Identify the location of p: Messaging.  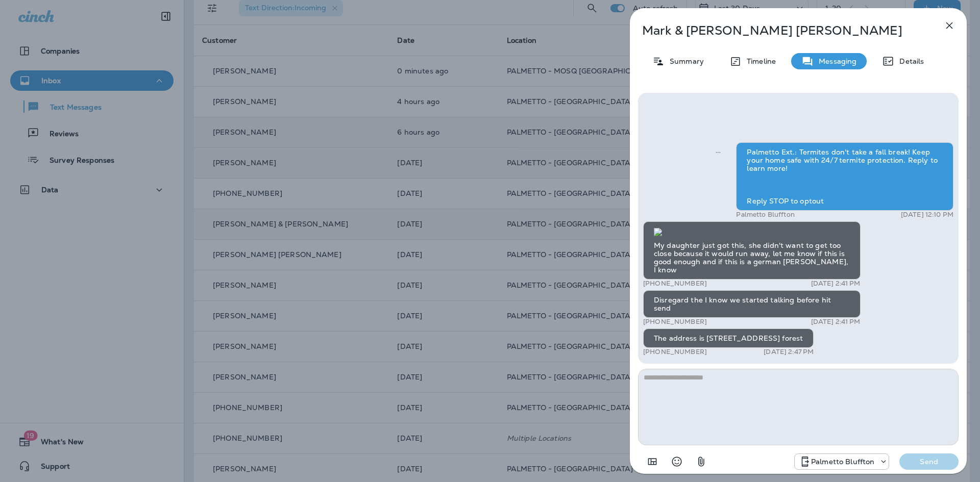
(835, 61).